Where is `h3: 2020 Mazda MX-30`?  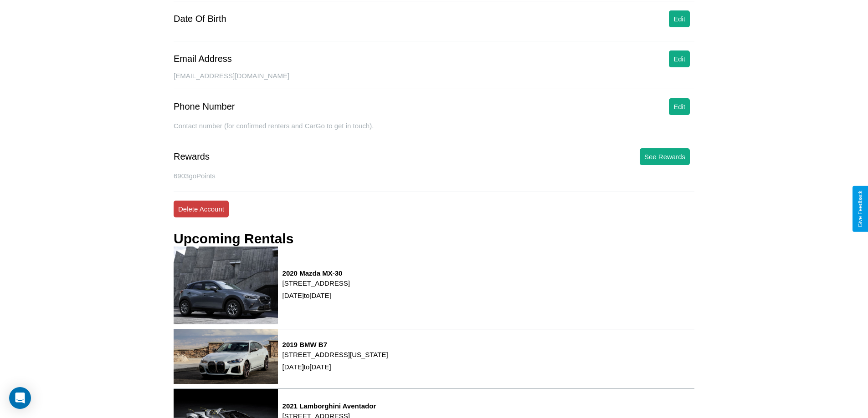
h3: 2020 Mazda MX-30 is located at coordinates (316, 273).